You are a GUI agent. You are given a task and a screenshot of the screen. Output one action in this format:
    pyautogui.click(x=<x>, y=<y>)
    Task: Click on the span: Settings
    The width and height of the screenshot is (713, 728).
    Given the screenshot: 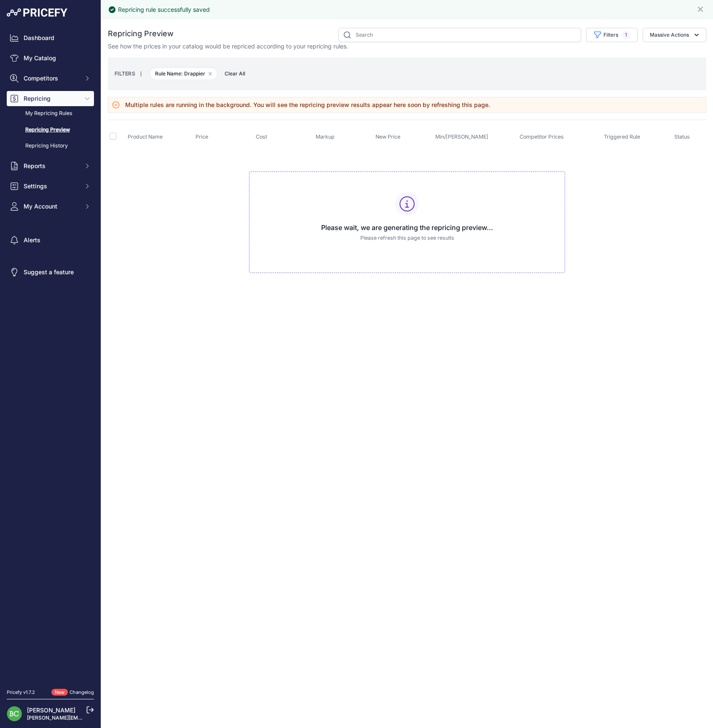 What is the action you would take?
    pyautogui.click(x=51, y=186)
    